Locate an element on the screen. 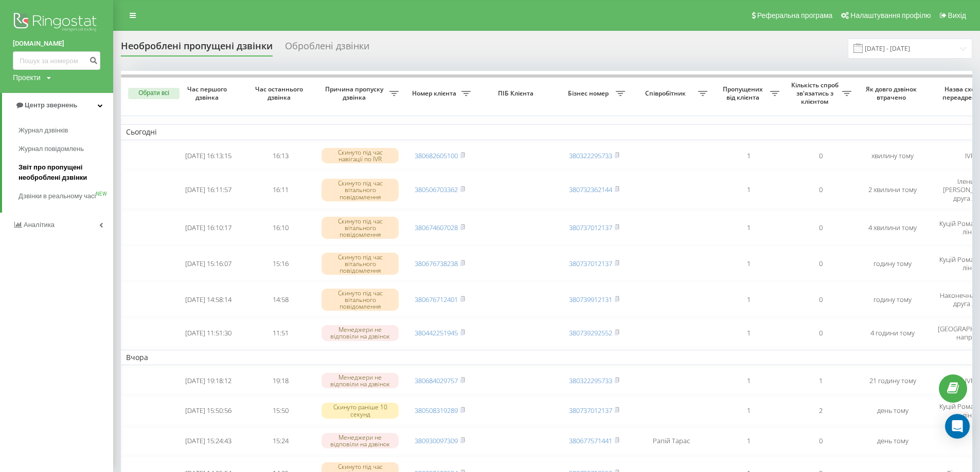 This screenshot has width=980, height=472. a: 380684029757 is located at coordinates (436, 381).